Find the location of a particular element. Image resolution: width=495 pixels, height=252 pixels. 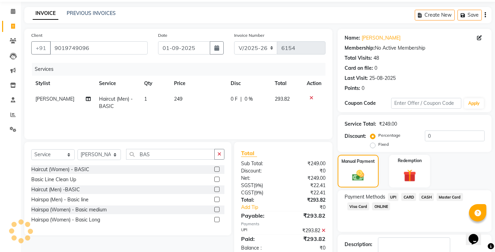

input: Search by Name/Mobile/Email/Code is located at coordinates (99, 48).